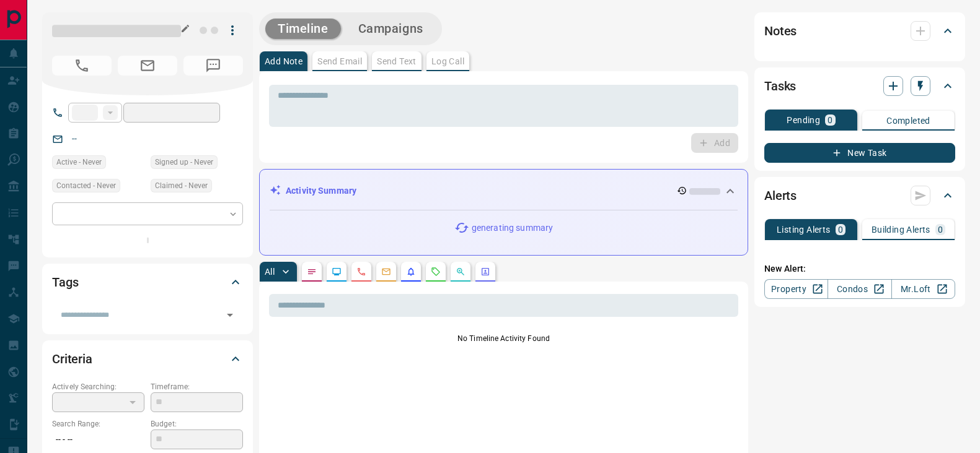  I want to click on svg: Listing Alerts, so click(411, 272).